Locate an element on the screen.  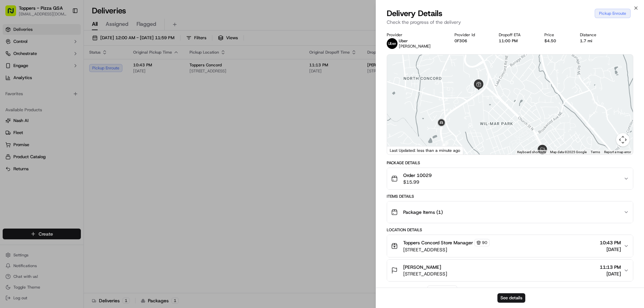
span: $15.99 is located at coordinates (417, 182).